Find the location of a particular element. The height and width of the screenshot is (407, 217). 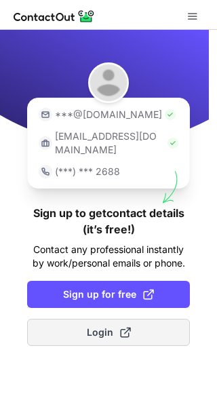

p: Contact any professional instantly by work/personal emails or phone. is located at coordinates (108, 256).